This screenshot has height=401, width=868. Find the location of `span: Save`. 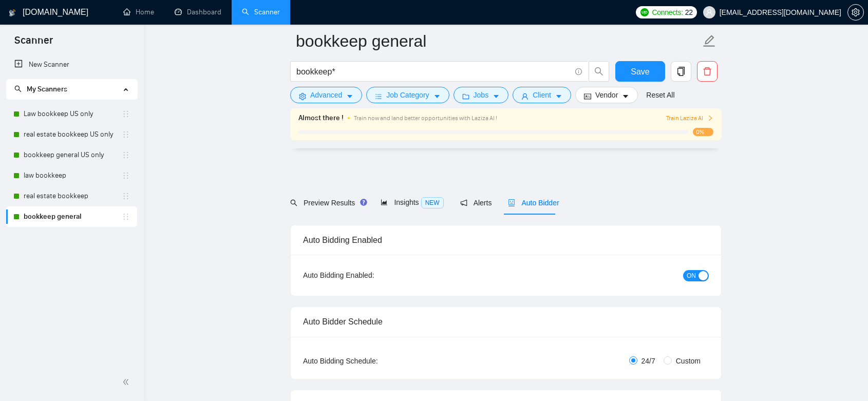

span: Save is located at coordinates (640, 72).